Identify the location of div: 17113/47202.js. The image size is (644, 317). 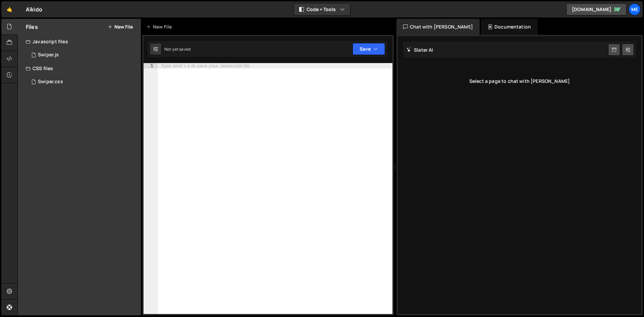
(83, 55).